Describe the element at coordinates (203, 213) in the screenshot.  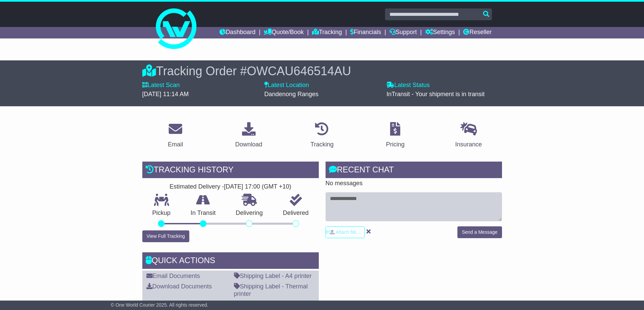
I see `p: In Transit` at that location.